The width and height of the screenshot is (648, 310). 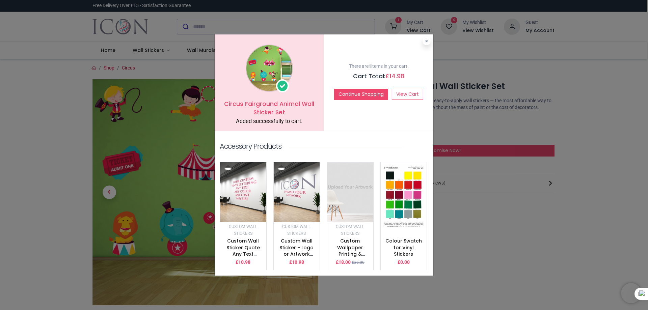 I want to click on button: Continue Shopping, so click(x=361, y=94).